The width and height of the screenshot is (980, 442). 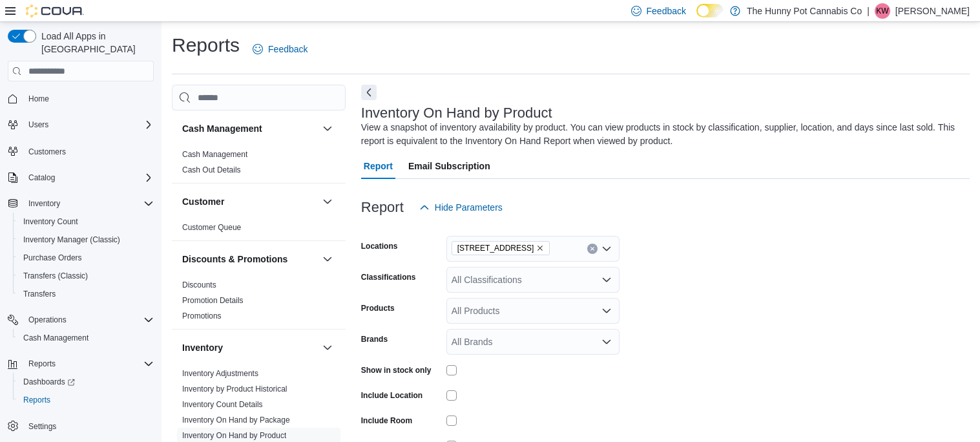 What do you see at coordinates (249, 128) in the screenshot?
I see `button: Cash Management` at bounding box center [249, 128].